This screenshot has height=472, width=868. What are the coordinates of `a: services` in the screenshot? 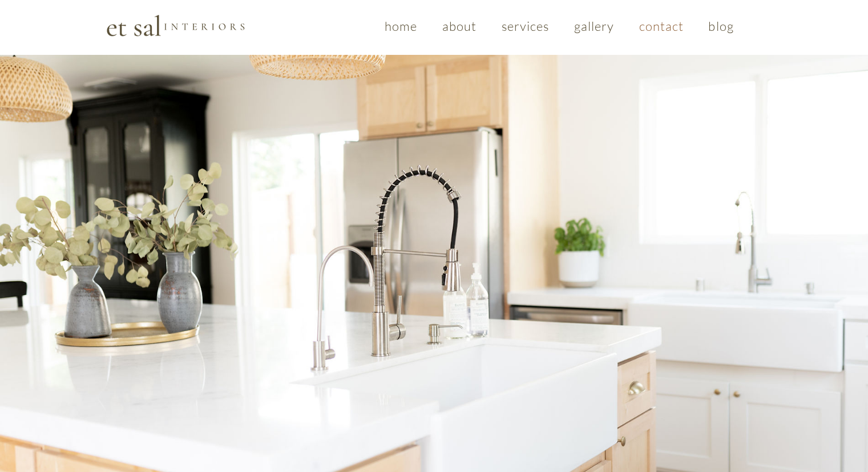 It's located at (525, 25).